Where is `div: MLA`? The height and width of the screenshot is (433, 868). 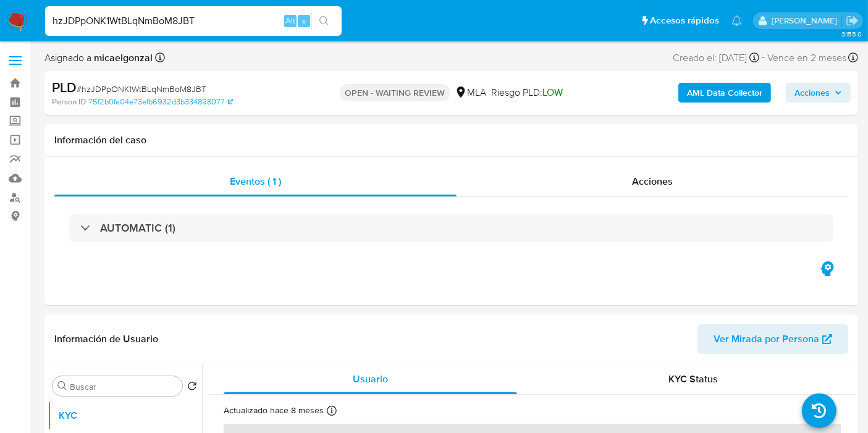
div: MLA is located at coordinates (470, 92).